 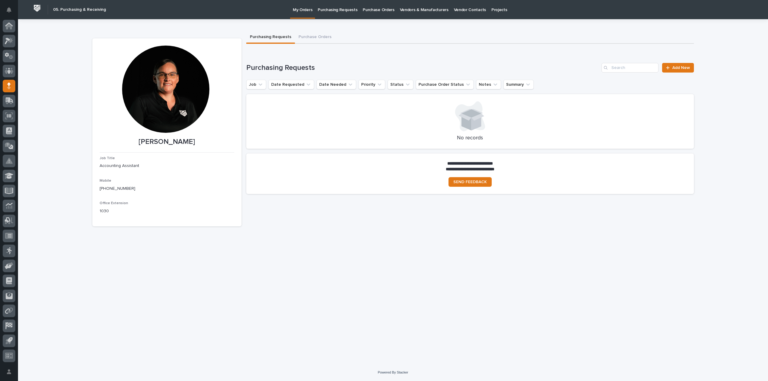 What do you see at coordinates (80, 10) in the screenshot?
I see `h2: 05. Purchasing & Receiving` at bounding box center [80, 10].